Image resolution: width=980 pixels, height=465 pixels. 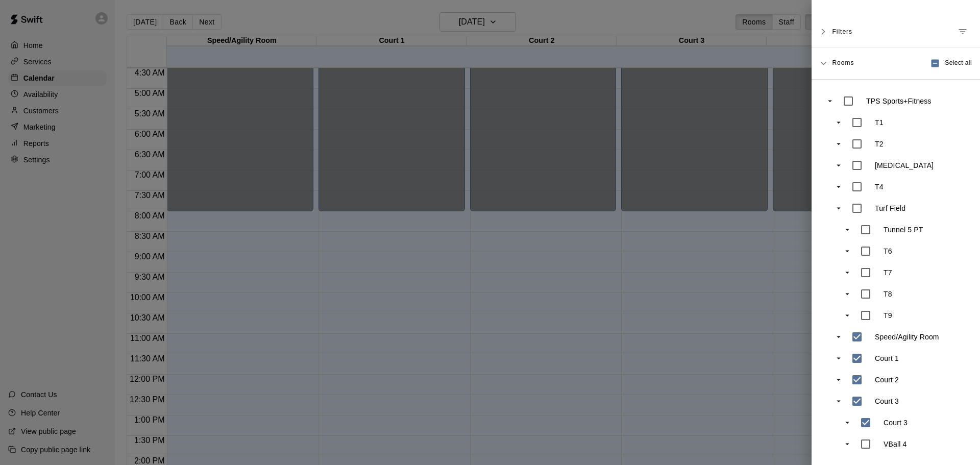 I want to click on p: Speed/Agility Room, so click(x=907, y=337).